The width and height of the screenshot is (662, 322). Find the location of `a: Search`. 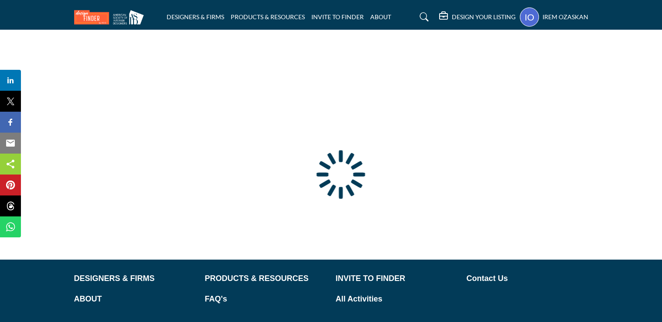

a: Search is located at coordinates (423, 17).